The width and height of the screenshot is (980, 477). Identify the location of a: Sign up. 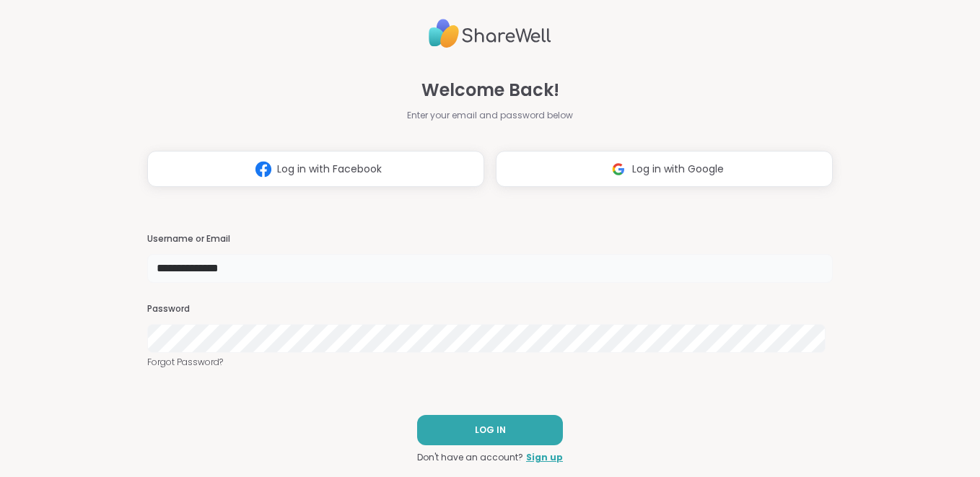
(544, 458).